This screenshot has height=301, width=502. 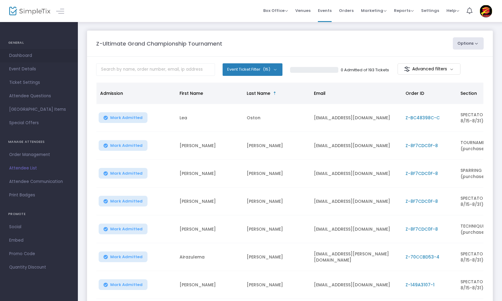 I want to click on td: Oston, so click(x=277, y=118).